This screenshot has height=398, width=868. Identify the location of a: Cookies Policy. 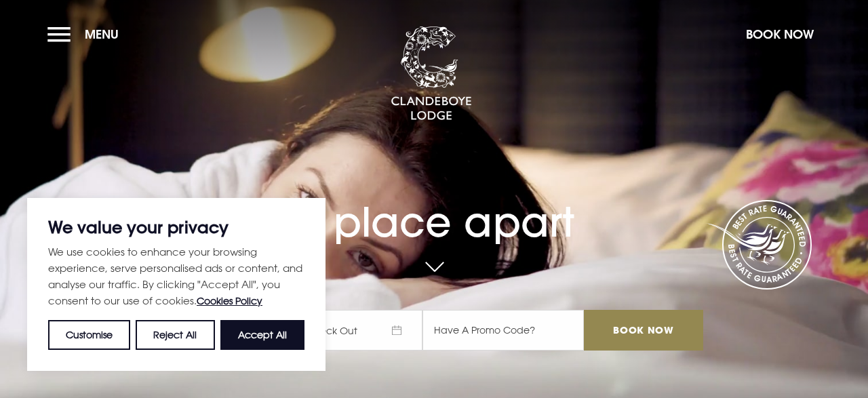
(229, 300).